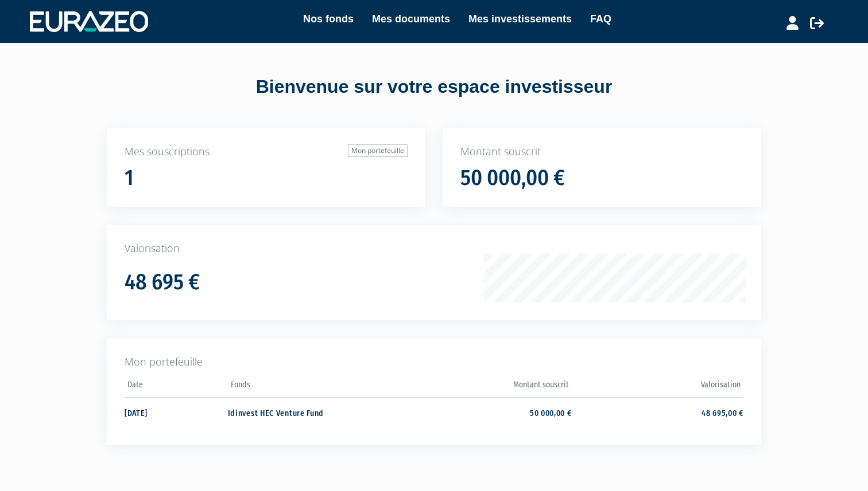 This screenshot has width=868, height=491. I want to click on td: 50 000,00 €, so click(485, 412).